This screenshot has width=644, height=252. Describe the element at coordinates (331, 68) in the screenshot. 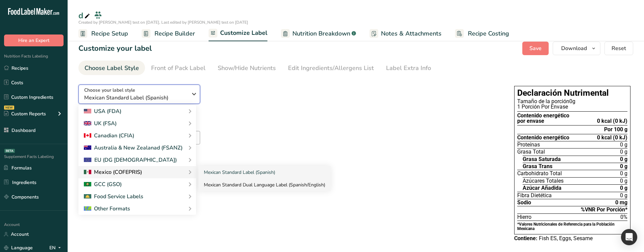

I see `div: Edit Ingredients/Allergens List` at that location.